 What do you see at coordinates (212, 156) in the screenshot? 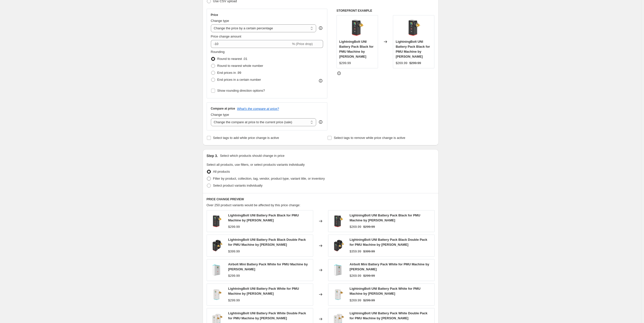
I see `h2: Step 3.` at bounding box center [212, 156].